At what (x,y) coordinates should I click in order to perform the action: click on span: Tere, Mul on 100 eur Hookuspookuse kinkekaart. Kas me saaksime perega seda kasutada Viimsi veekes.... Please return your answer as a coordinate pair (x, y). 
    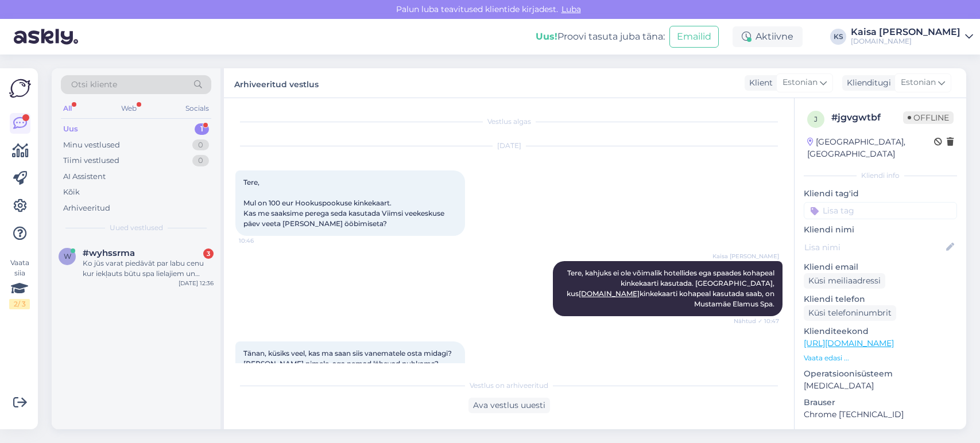
    Looking at the image, I should click on (344, 202).